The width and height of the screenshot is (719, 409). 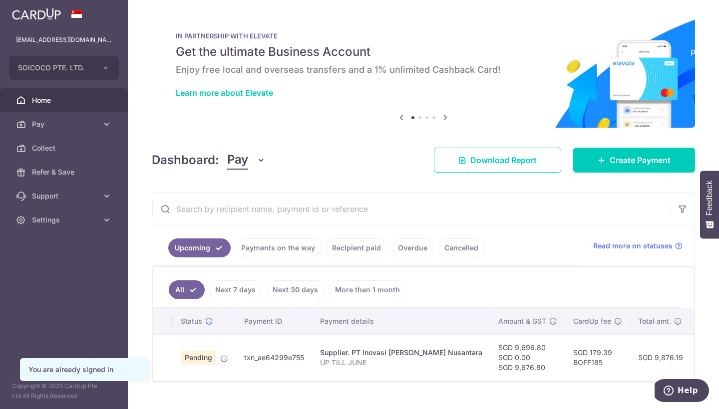 I want to click on a: Next 30 days, so click(x=295, y=290).